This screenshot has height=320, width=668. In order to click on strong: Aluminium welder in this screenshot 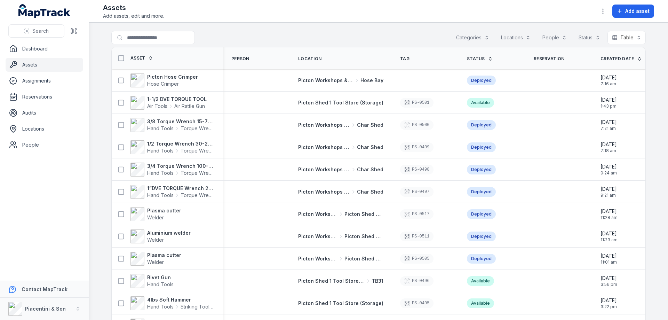, I will do `click(169, 233)`.